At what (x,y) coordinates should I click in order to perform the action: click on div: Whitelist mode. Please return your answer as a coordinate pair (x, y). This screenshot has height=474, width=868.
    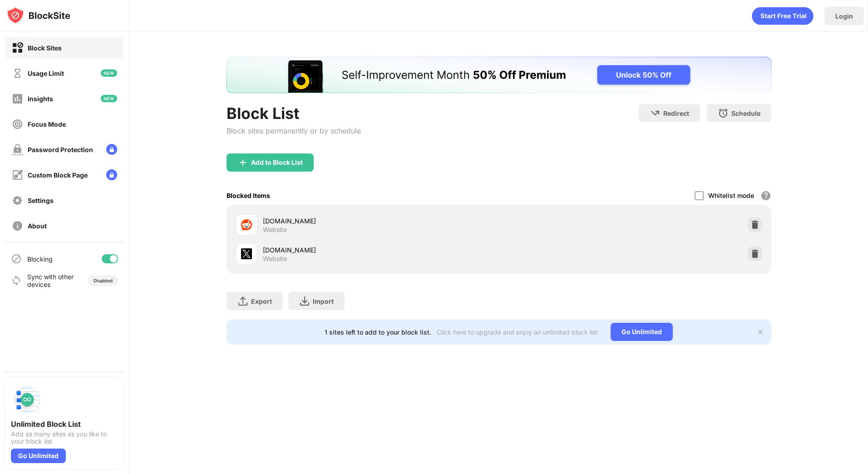
    Looking at the image, I should click on (731, 195).